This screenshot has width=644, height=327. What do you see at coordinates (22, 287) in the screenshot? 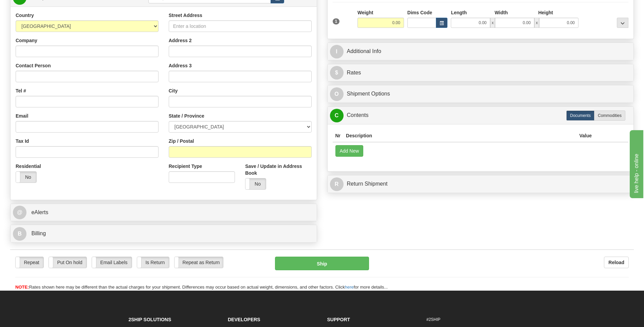
I see `span: NOTE:` at bounding box center [22, 287].